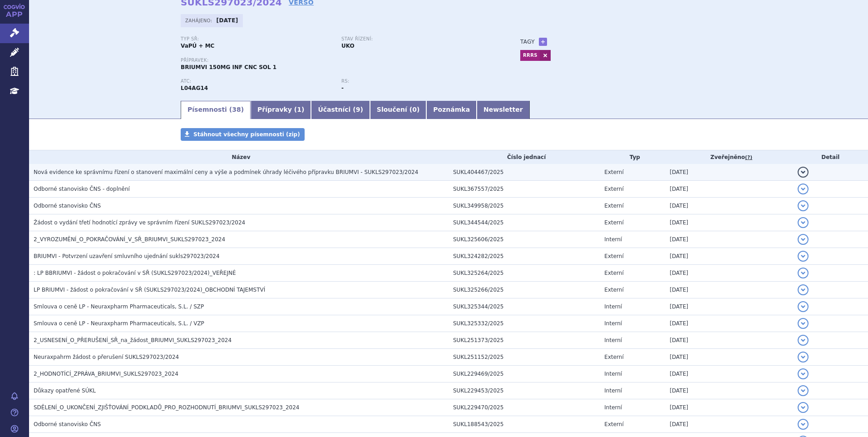 The width and height of the screenshot is (868, 437). What do you see at coordinates (632, 157) in the screenshot?
I see `th: Typ` at bounding box center [632, 157].